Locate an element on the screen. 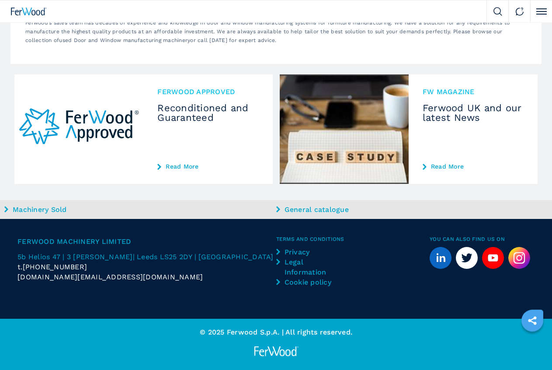 This screenshot has width=552, height=370. div: t. is located at coordinates (147, 266).